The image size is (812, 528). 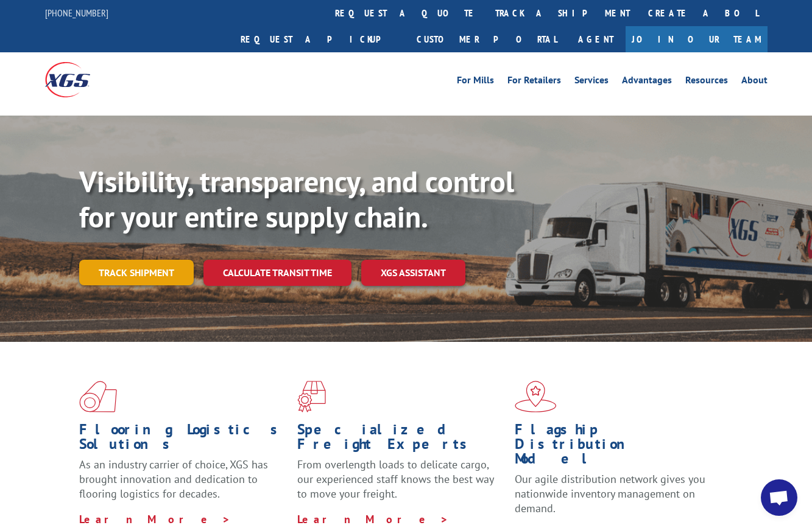 I want to click on a: Customer Portal, so click(x=486, y=39).